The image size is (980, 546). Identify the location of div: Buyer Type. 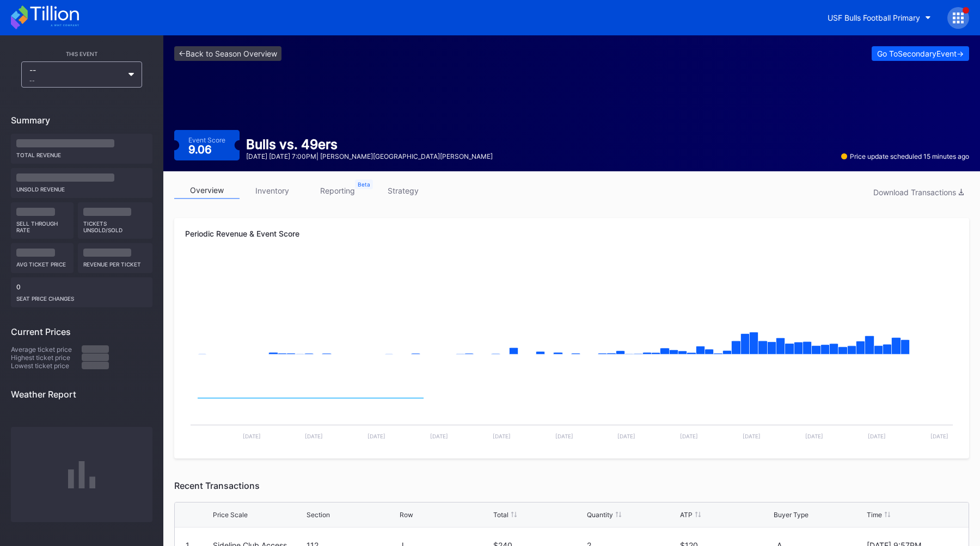
(791, 514).